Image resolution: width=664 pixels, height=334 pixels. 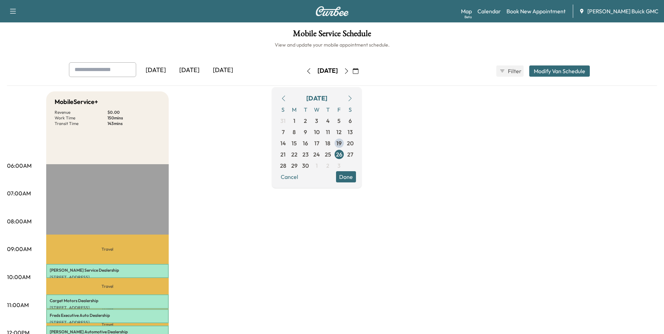 What do you see at coordinates (305, 165) in the screenshot?
I see `span: 30` at bounding box center [305, 165].